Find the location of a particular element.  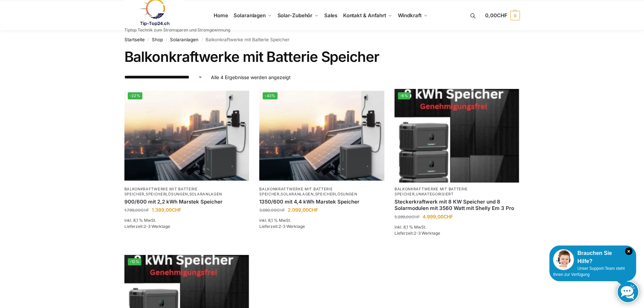

bdi: 2.099,00 is located at coordinates (303, 210).